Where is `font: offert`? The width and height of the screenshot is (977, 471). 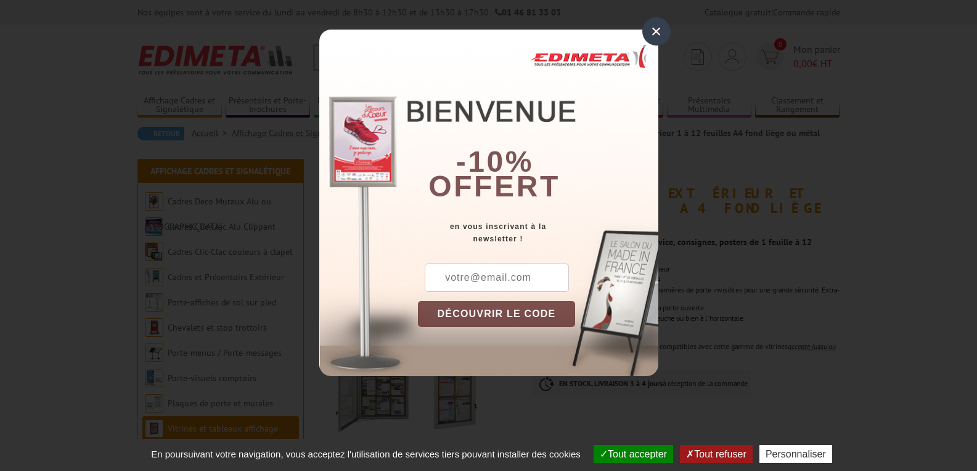
font: offert is located at coordinates (494, 186).